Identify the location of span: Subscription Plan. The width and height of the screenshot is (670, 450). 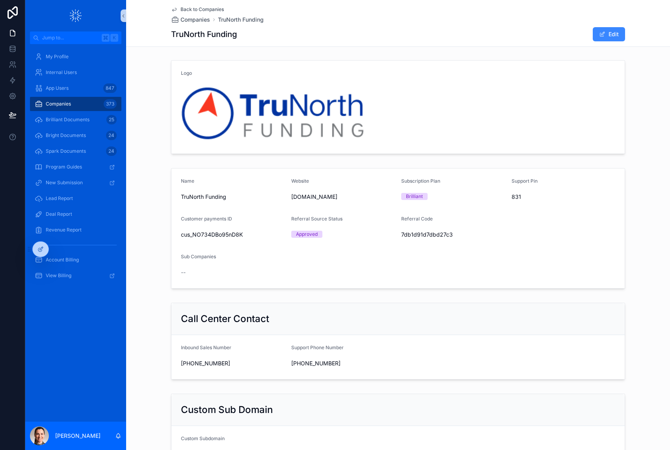
(420, 181).